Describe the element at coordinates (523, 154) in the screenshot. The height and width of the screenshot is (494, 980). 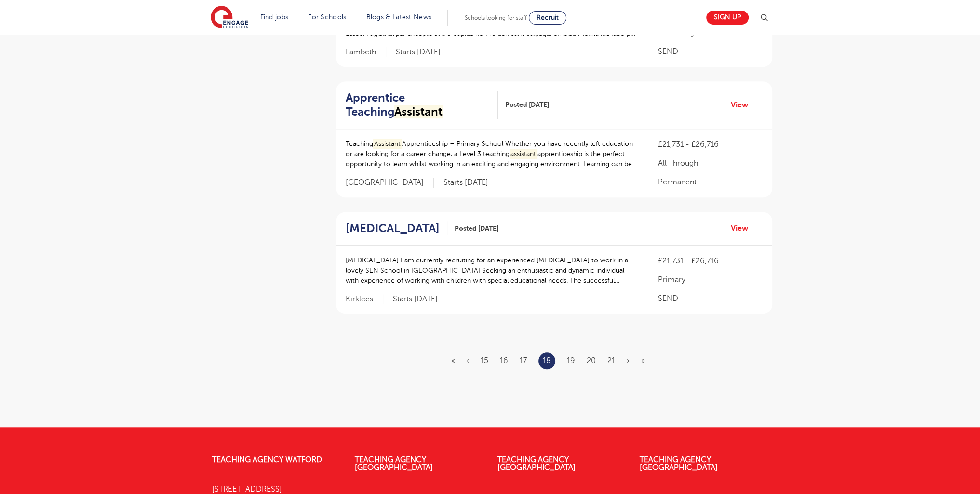
I see `mark: assistant` at that location.